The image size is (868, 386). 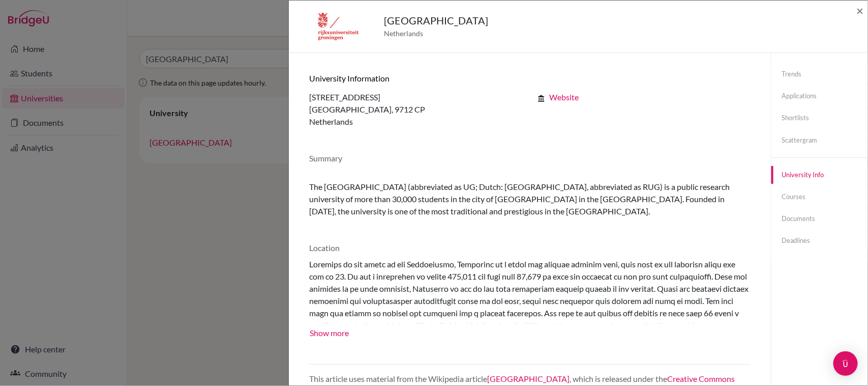 What do you see at coordinates (859, 11) in the screenshot?
I see `button: Close` at bounding box center [859, 11].